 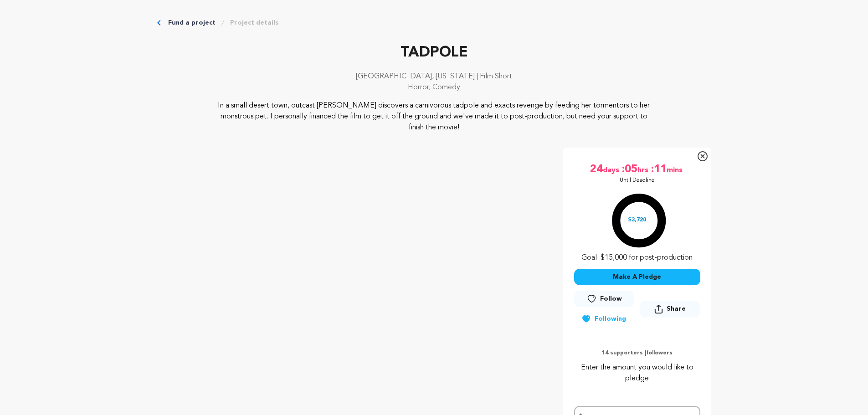 I want to click on a: Fund a project, so click(x=191, y=23).